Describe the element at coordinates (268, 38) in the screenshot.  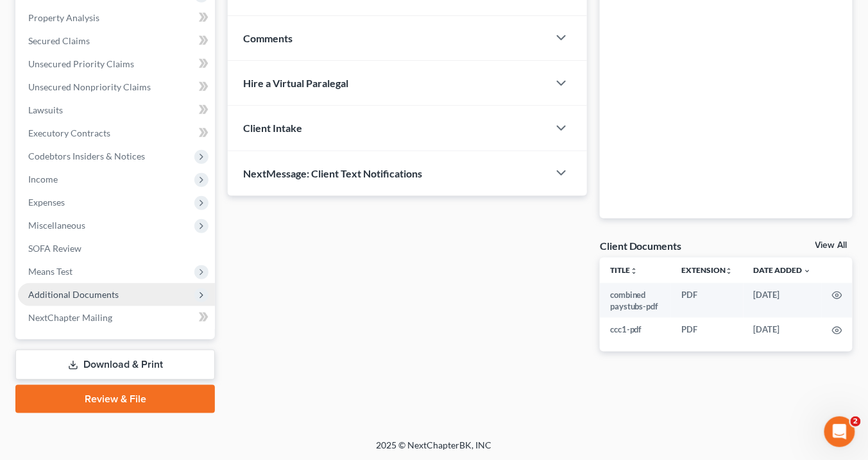
I see `span: Comments` at that location.